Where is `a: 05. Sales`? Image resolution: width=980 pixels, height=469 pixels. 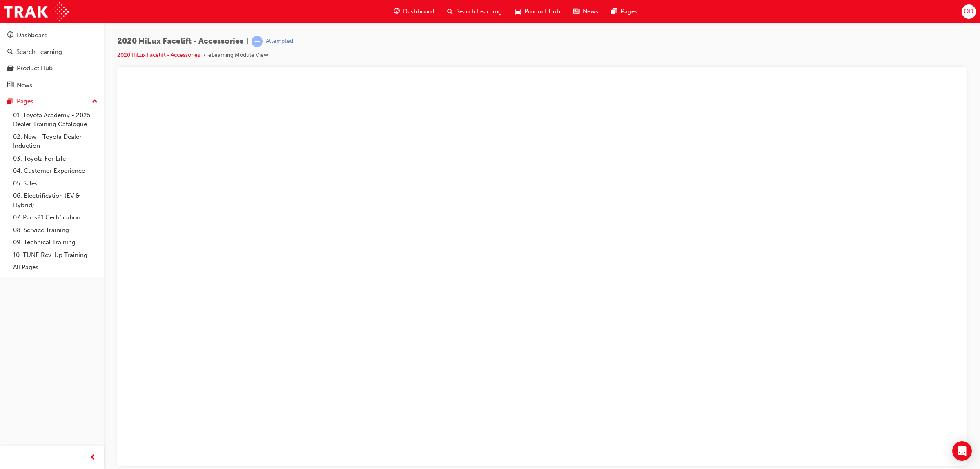
a: 05. Sales is located at coordinates (55, 183).